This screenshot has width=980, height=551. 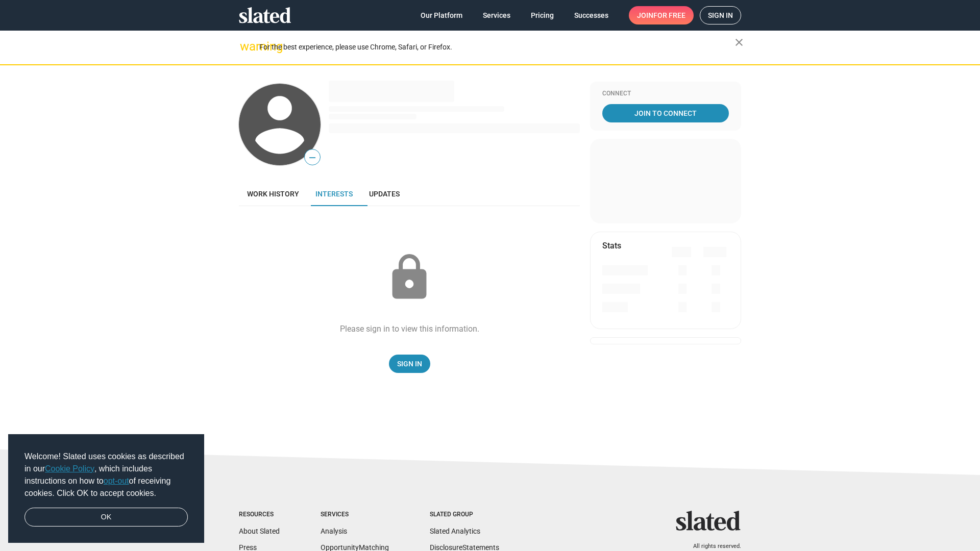 What do you see at coordinates (273, 194) in the screenshot?
I see `a: Work history` at bounding box center [273, 194].